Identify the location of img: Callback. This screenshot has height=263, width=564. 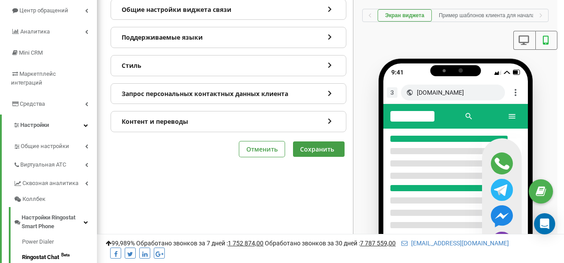
(502, 163).